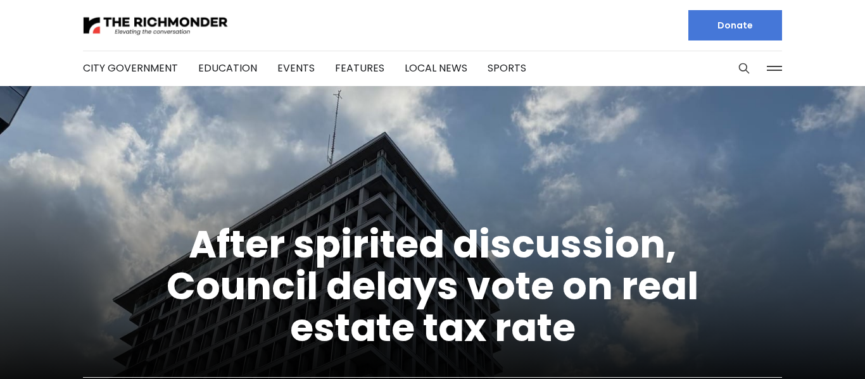 This screenshot has width=865, height=379. What do you see at coordinates (131, 68) in the screenshot?
I see `a: City Government` at bounding box center [131, 68].